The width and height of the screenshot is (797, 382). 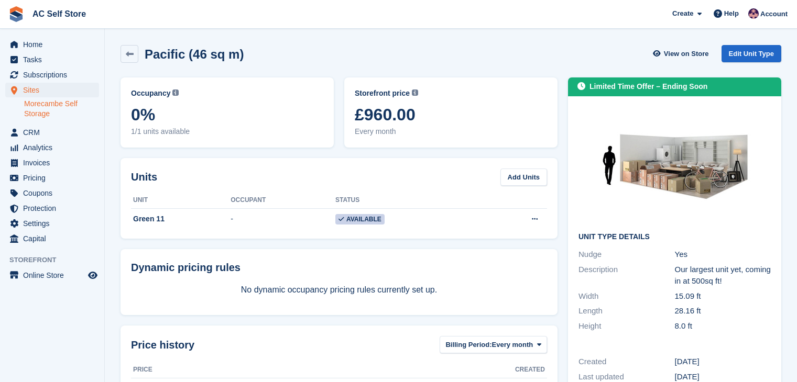 What do you see at coordinates (61, 109) in the screenshot?
I see `a: Morecambe Self Storage` at bounding box center [61, 109].